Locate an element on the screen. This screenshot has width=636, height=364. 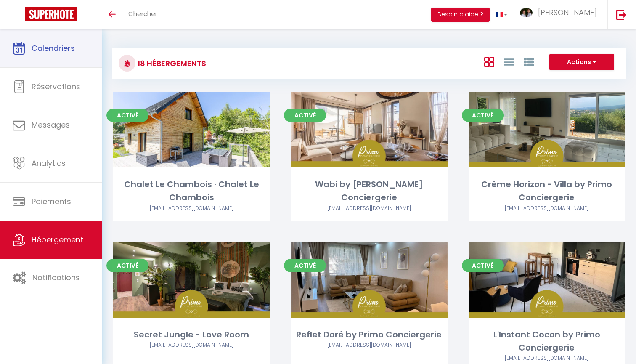
span: Calendriers is located at coordinates (53, 48).